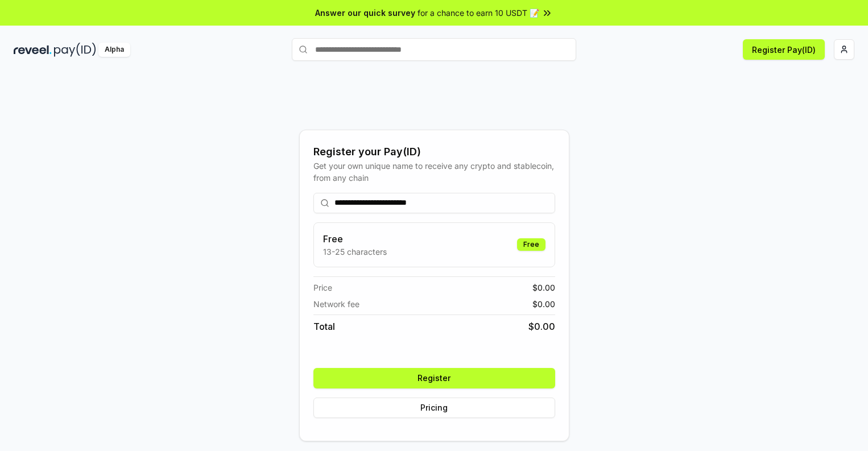 The image size is (868, 451). What do you see at coordinates (784, 49) in the screenshot?
I see `button: Register Pay(ID)` at bounding box center [784, 49].